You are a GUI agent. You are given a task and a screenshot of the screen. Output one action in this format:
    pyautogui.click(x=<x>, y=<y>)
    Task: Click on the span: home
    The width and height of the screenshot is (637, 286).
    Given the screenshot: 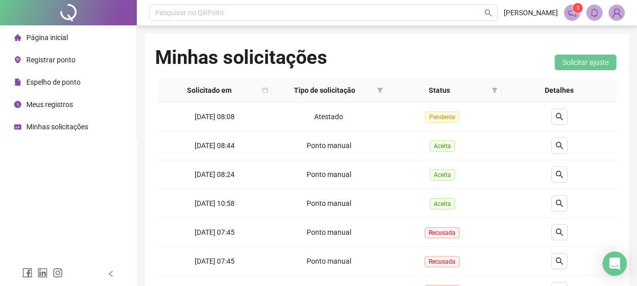 What is the action you would take?
    pyautogui.click(x=18, y=37)
    